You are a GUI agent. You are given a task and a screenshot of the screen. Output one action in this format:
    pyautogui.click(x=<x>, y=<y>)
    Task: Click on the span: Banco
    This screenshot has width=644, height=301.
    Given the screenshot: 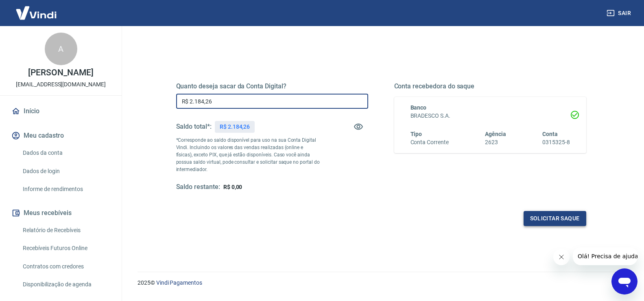 What is the action you would take?
    pyautogui.click(x=419, y=108)
    